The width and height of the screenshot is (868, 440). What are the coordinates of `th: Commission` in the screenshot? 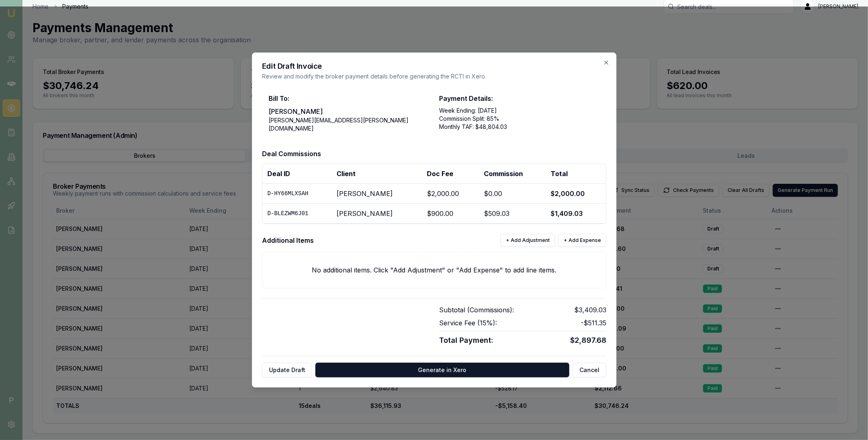 It's located at (512, 174).